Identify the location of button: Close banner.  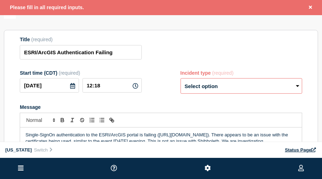
(310, 7).